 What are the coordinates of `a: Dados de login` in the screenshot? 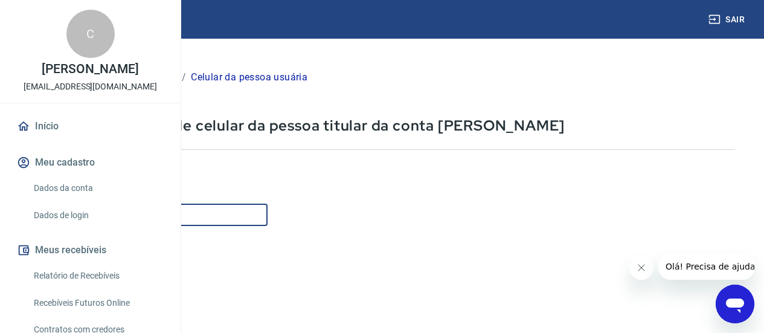 It's located at (97, 215).